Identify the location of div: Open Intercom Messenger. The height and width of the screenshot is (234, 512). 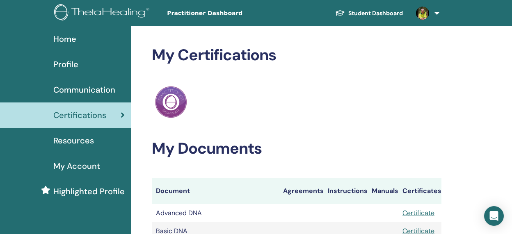
(494, 216).